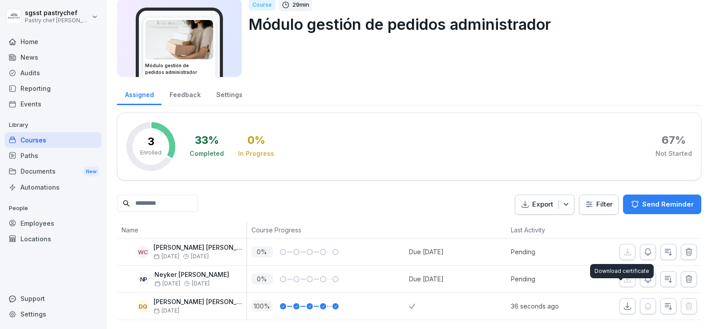 The width and height of the screenshot is (712, 329). I want to click on img: iaen9j96uzhvjmkazu9yscya.png, so click(179, 40).